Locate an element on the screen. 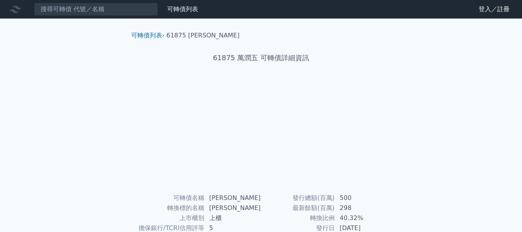 This screenshot has height=232, width=522. td: 最新餘額(百萬) is located at coordinates (298, 208).